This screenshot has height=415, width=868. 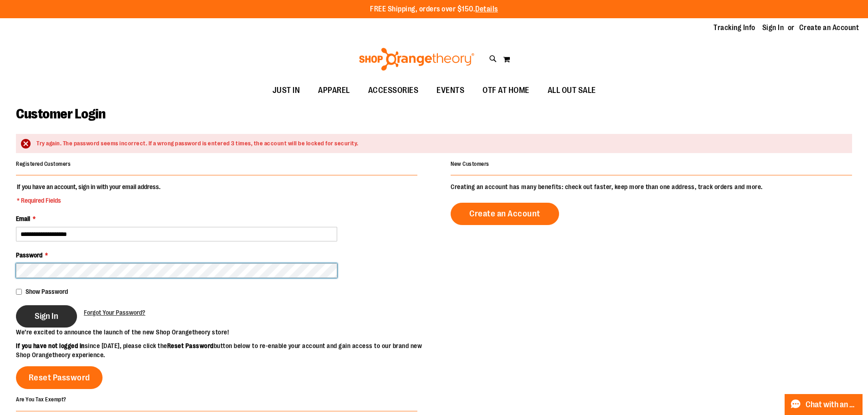 I want to click on img: Shop Orangetheory, so click(x=417, y=59).